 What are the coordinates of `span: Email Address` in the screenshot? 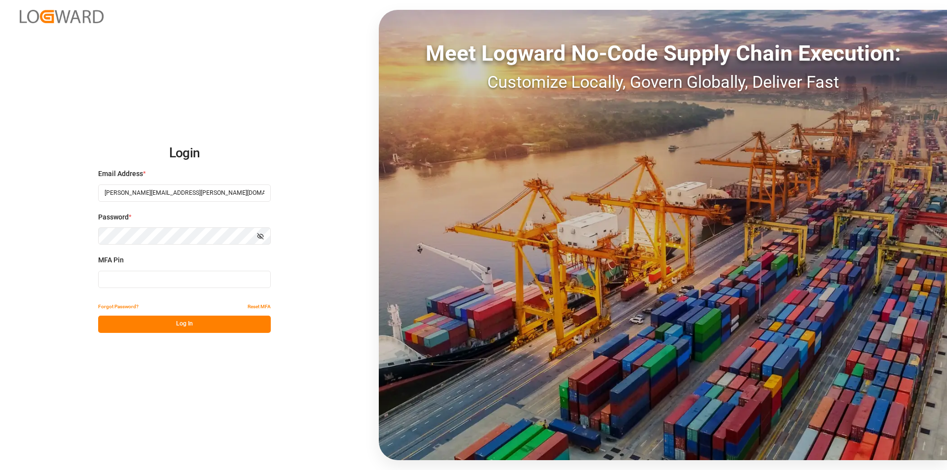 It's located at (120, 174).